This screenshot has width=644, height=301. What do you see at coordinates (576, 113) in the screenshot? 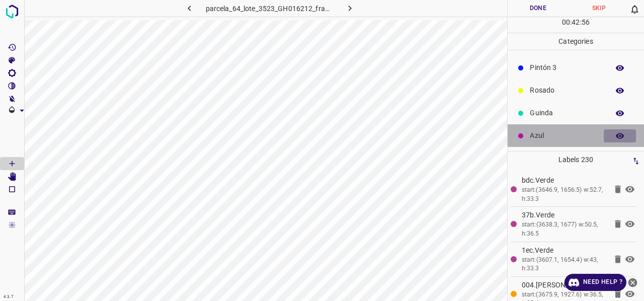
I see `div: Guinda` at bounding box center [576, 113].